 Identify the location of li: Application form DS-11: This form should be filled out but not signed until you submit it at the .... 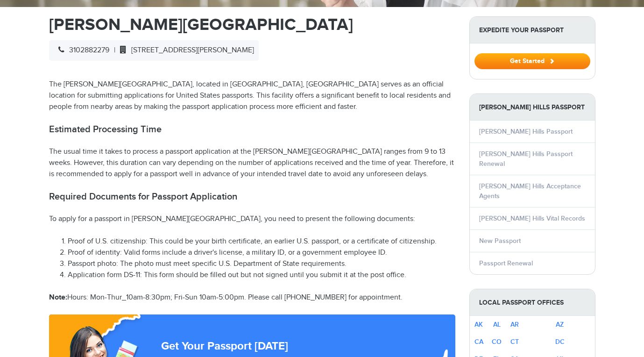
(261, 275).